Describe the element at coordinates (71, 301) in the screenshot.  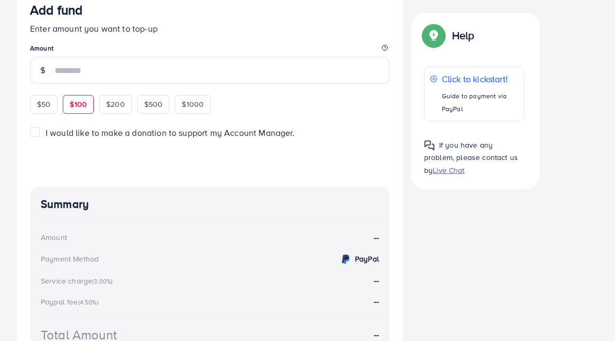
I see `div: Paypal fee` at that location.